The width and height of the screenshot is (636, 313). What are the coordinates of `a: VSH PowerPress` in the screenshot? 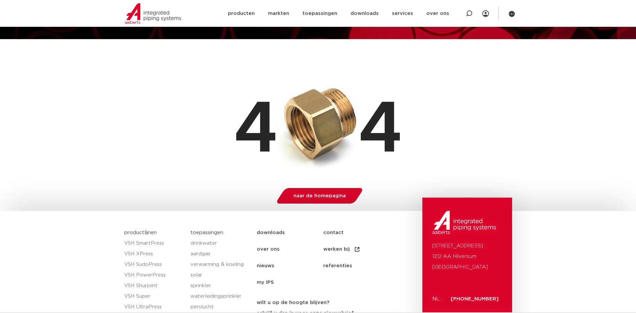 It's located at (154, 275).